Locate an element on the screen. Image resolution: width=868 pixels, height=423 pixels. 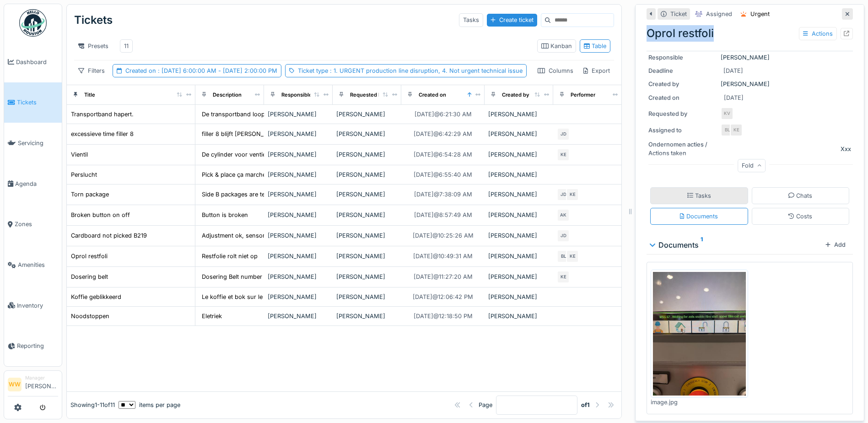
div: Pick & place ça marche pas is located at coordinates (240, 174).